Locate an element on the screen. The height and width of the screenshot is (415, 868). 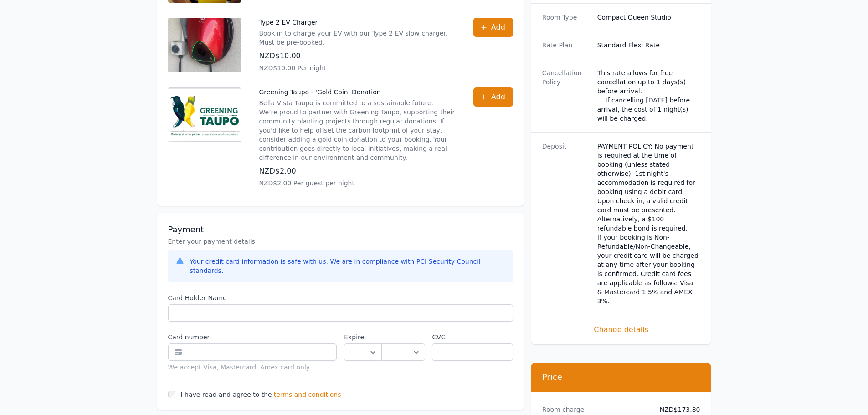
dt: Cancellation Policy is located at coordinates (566, 96).